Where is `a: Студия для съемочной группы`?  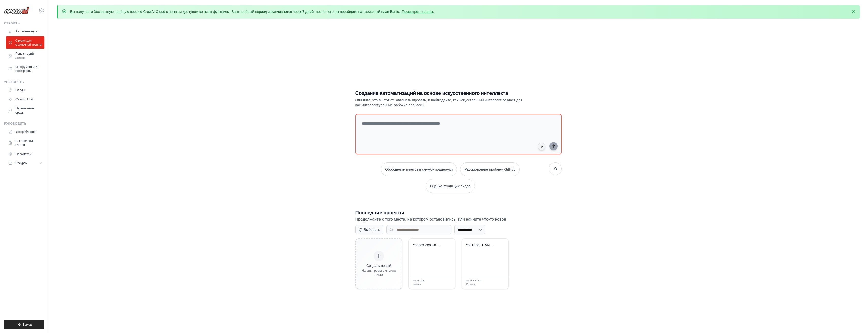
a: Студия для съемочной группы is located at coordinates (25, 43).